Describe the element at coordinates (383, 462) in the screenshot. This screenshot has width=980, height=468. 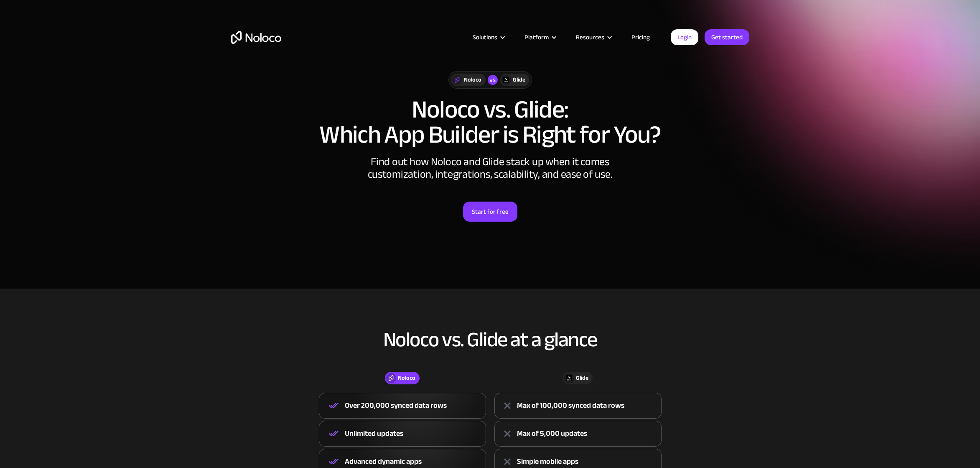
I see `div: Advanced dynamic apps` at that location.